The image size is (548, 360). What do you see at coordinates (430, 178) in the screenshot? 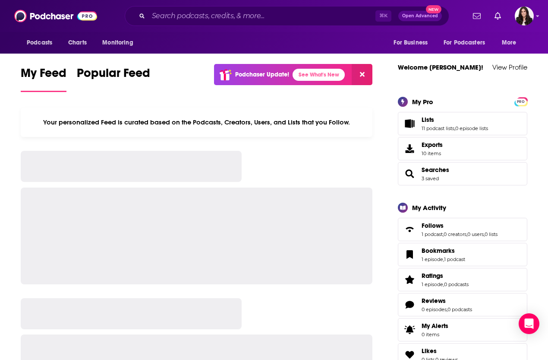
I see `a: 3 saved` at bounding box center [430, 178].